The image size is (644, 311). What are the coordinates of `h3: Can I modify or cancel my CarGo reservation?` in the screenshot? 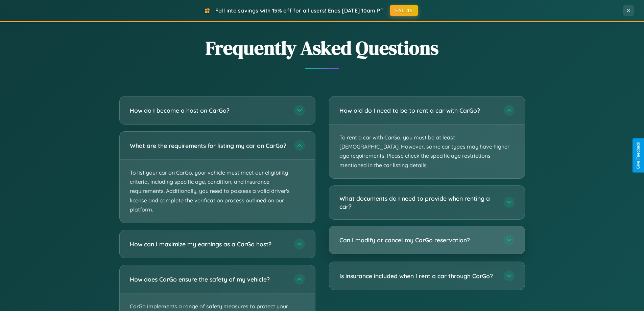 It's located at (418, 240).